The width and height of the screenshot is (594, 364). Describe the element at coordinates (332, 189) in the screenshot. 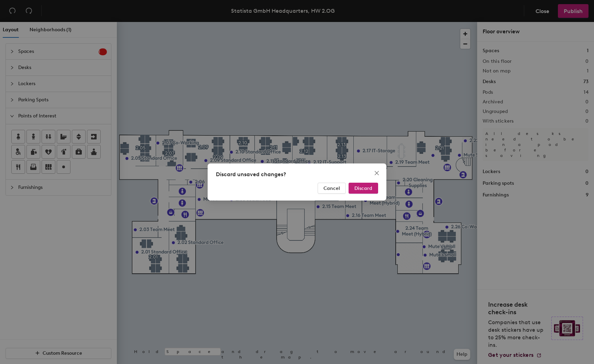

I see `span: Cancel` at that location.